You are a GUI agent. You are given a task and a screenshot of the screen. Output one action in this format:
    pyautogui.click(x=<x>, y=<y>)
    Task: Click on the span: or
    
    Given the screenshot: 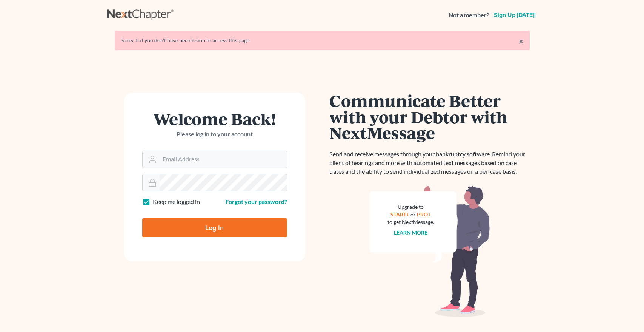 What is the action you would take?
    pyautogui.click(x=413, y=214)
    